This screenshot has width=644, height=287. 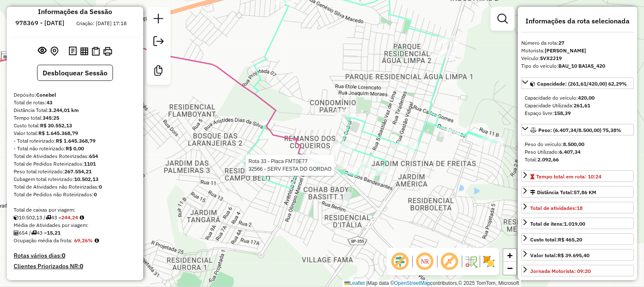 I want to click on strong: 15,21, so click(x=54, y=232).